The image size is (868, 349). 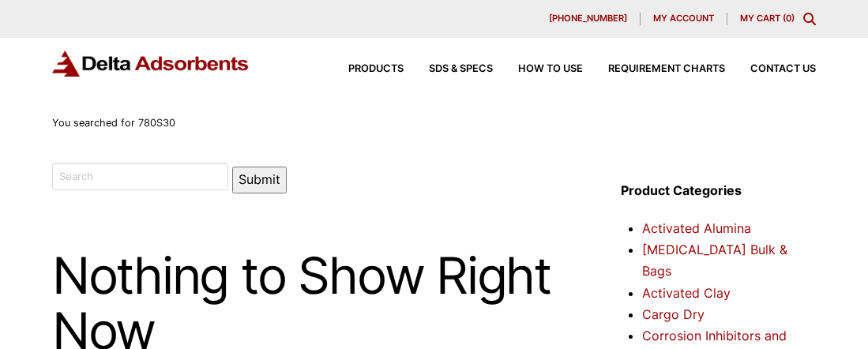 I want to click on a: SDS & SPECS, so click(x=448, y=69).